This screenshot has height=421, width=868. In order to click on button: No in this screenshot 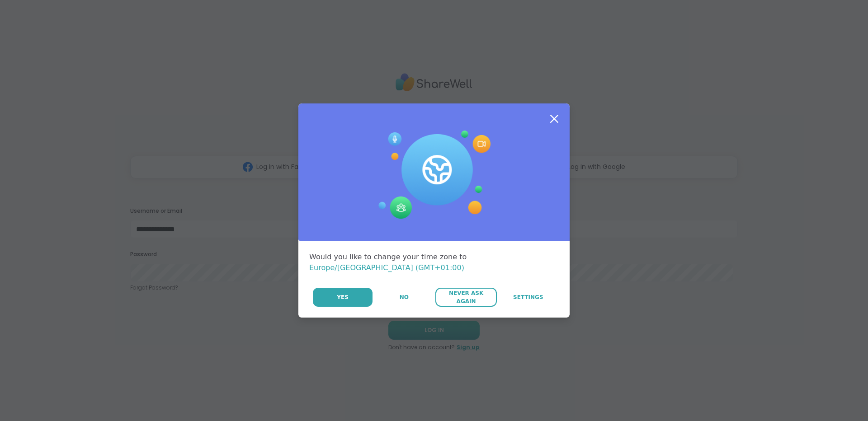, I will do `click(404, 298)`.